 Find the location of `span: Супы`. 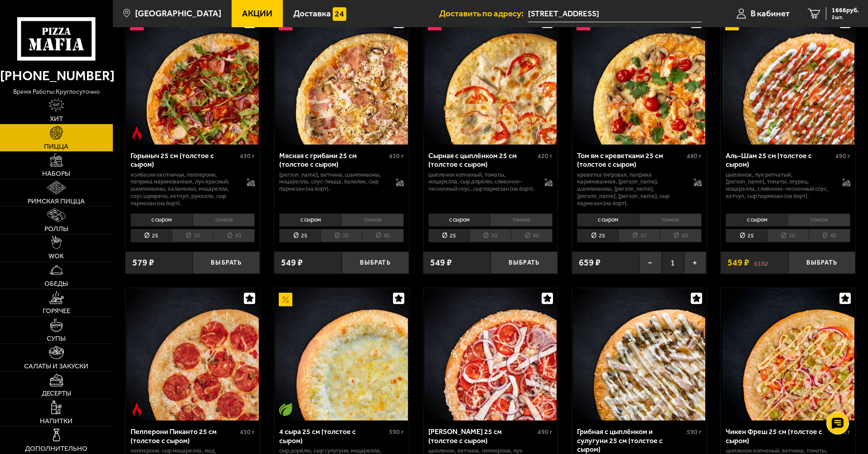

span: Супы is located at coordinates (56, 339).